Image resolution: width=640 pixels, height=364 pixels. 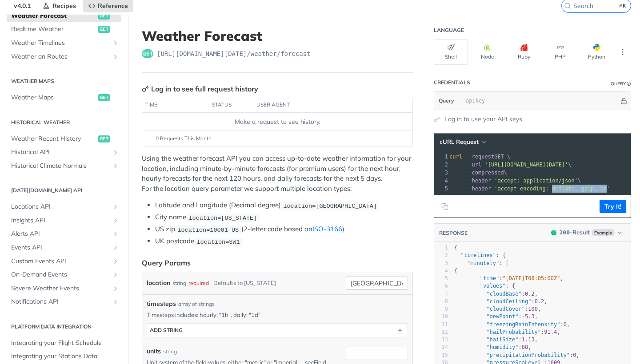 What do you see at coordinates (65, 356) in the screenshot?
I see `span: Integrating your Stations Data` at bounding box center [65, 356].